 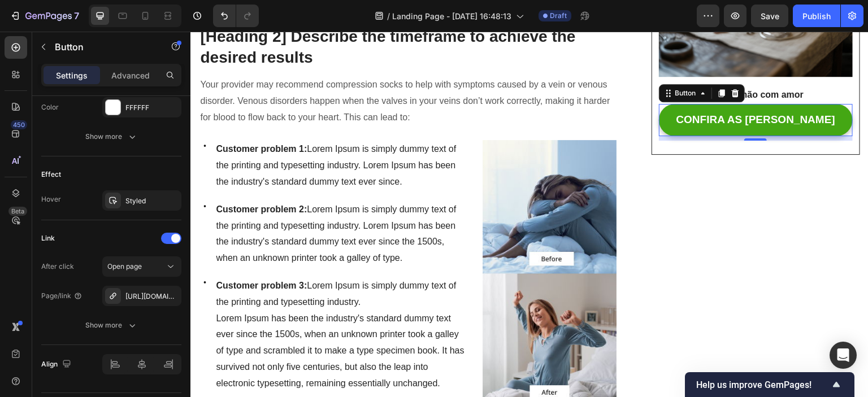 What do you see at coordinates (565, 63) in the screenshot?
I see `div: Rich Text Editor. Editing area: main` at bounding box center [565, 63].